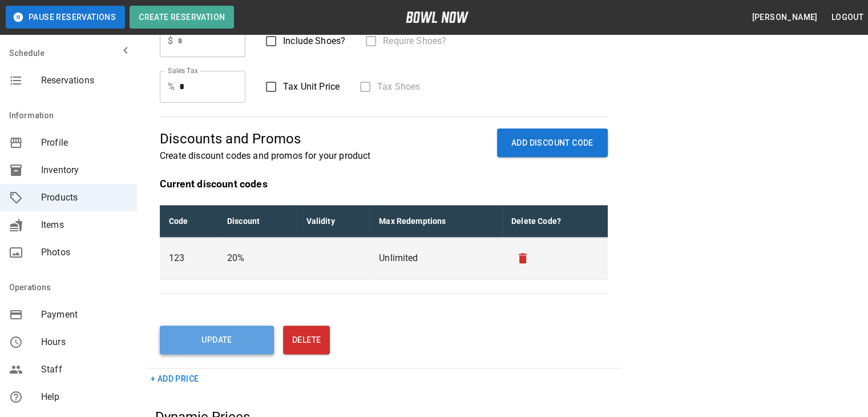 The height and width of the screenshot is (417, 868). I want to click on span: Products, so click(84, 197).